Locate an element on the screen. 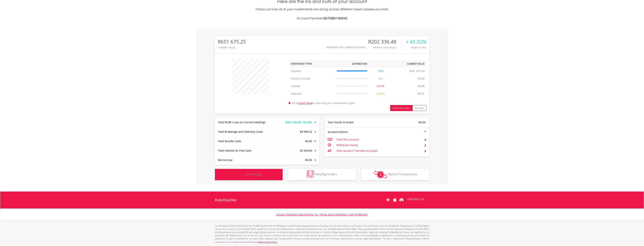 The width and height of the screenshot is (644, 246). td: 0.01% is located at coordinates (381, 86).